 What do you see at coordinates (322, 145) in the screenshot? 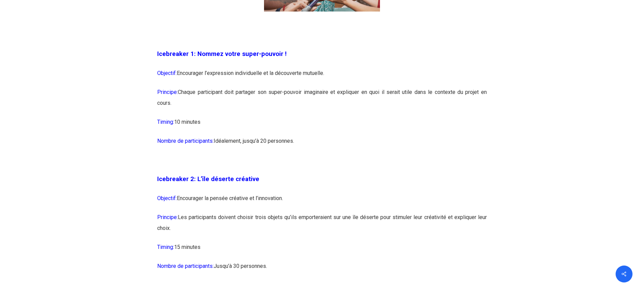
I see `p: Idéalement, jusqu’à 20 personnes.` at bounding box center [322, 145].